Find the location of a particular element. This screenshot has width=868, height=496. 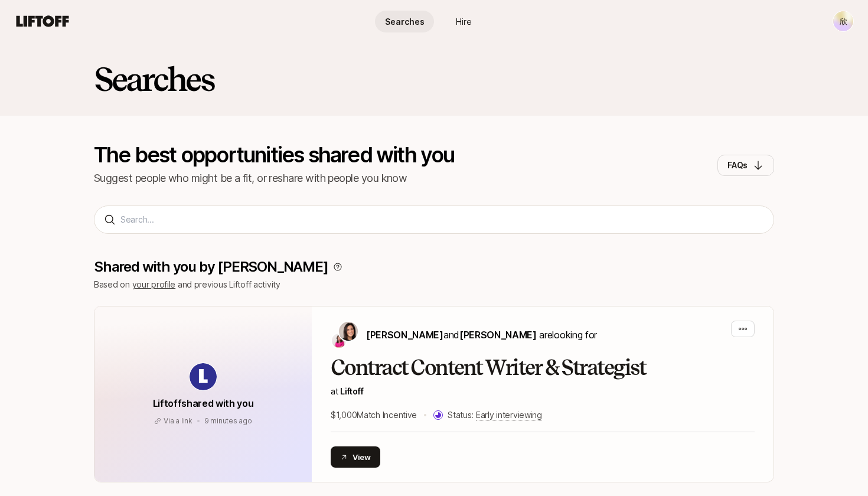

input: Search... is located at coordinates (442, 220).